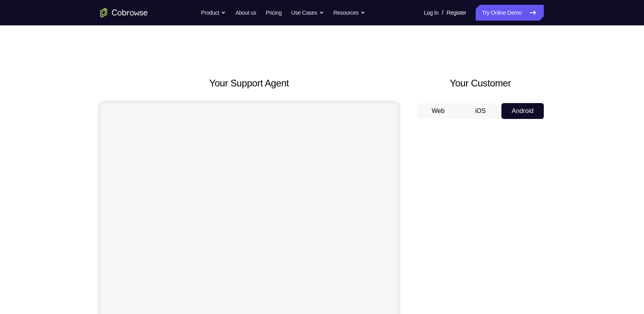 The height and width of the screenshot is (314, 644). What do you see at coordinates (438, 111) in the screenshot?
I see `button: Web` at bounding box center [438, 111].